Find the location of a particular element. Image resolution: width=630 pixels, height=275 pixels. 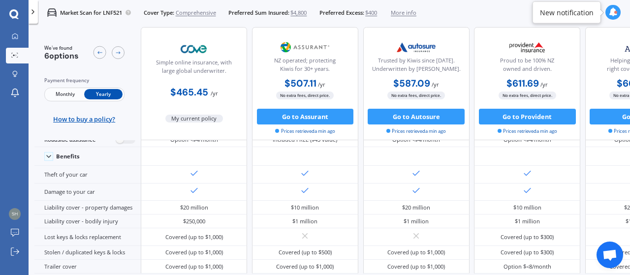

div: Liability cover - property damages is located at coordinates (88, 208).